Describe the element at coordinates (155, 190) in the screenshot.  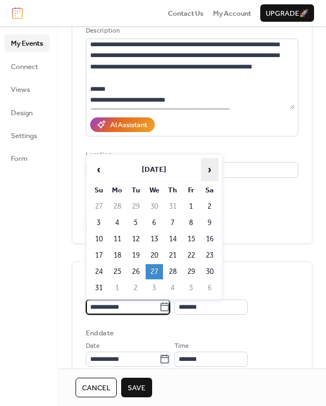
I see `th: We` at that location.